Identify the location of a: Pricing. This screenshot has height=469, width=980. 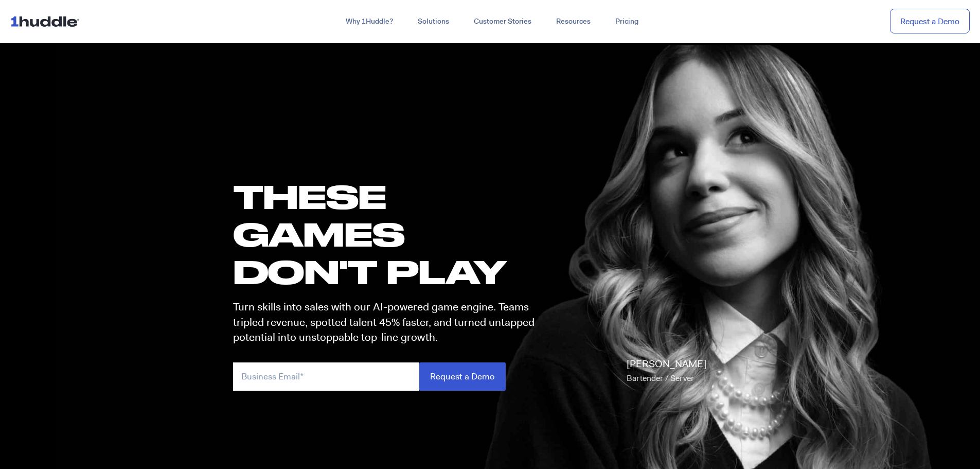
(627, 22).